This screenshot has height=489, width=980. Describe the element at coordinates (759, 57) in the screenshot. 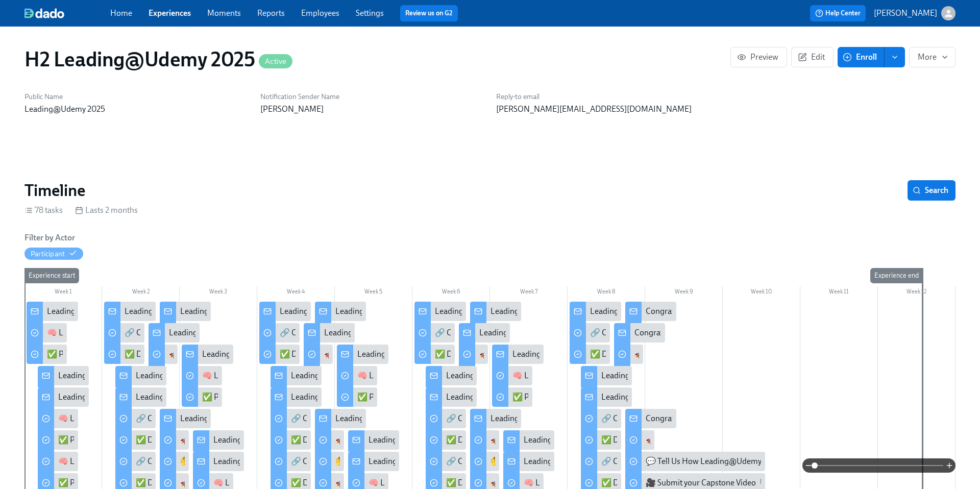

I see `span: Preview` at that location.